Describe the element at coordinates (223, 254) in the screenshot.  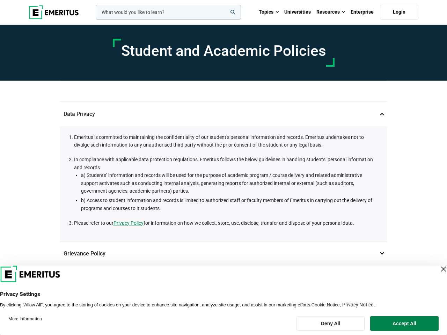
I see `p: Grievance Policy` at that location.